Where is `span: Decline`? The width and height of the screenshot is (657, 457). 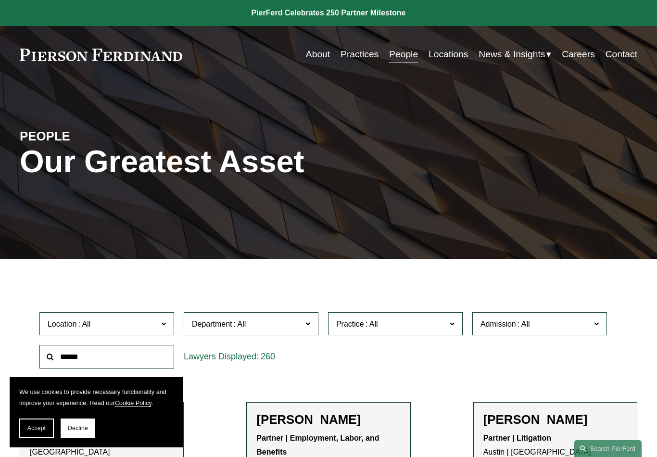 span: Decline is located at coordinates (78, 428).